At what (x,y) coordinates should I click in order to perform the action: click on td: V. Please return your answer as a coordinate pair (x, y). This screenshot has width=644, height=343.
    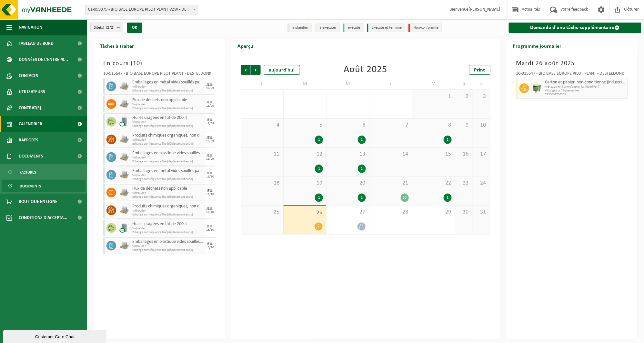
    Looking at the image, I should click on (434, 83).